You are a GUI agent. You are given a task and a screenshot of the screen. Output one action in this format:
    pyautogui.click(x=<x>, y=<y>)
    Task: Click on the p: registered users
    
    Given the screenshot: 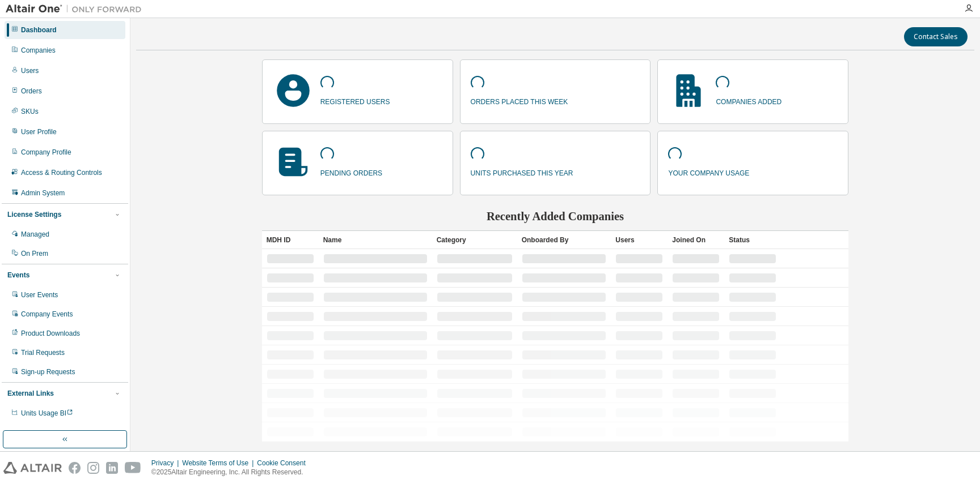 What is the action you would take?
    pyautogui.click(x=355, y=100)
    